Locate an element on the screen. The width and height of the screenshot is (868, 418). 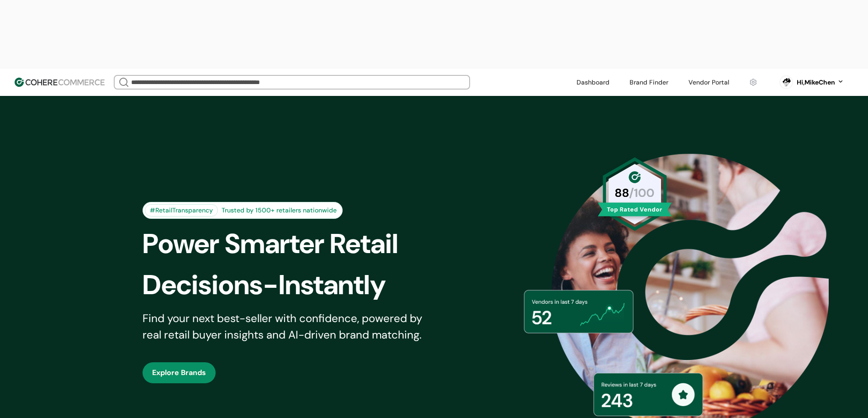
button: Explore Brands is located at coordinates (179, 373).